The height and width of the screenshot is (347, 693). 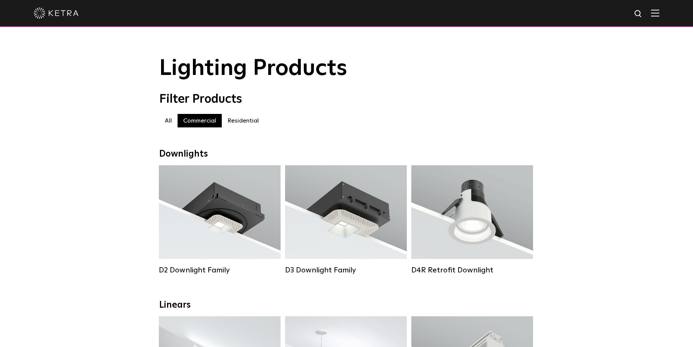 What do you see at coordinates (168, 121) in the screenshot?
I see `label: All` at bounding box center [168, 121].